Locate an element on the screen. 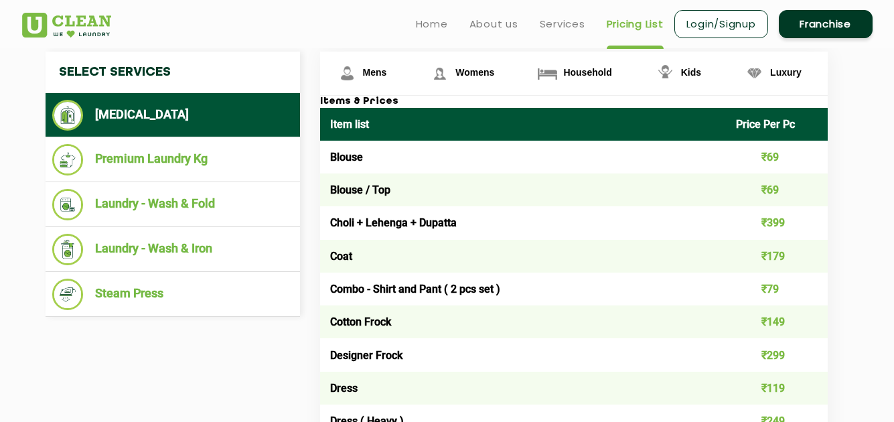 The height and width of the screenshot is (422, 894). td: Dress is located at coordinates (523, 388).